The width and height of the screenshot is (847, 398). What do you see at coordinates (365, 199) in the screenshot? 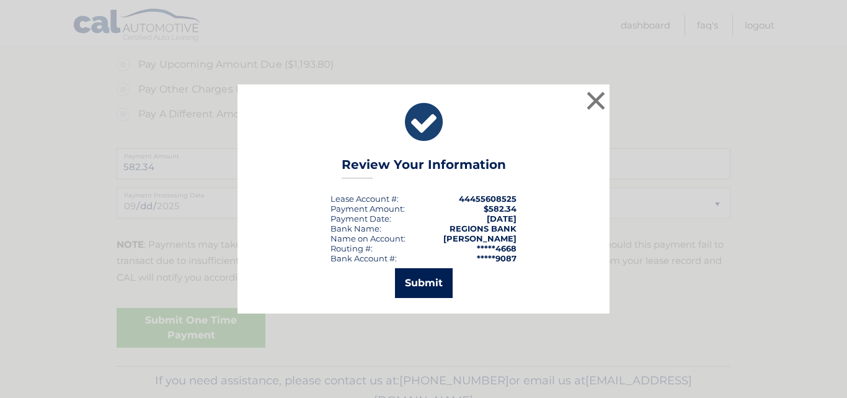
I see `div: Lease Account #:` at bounding box center [365, 199].